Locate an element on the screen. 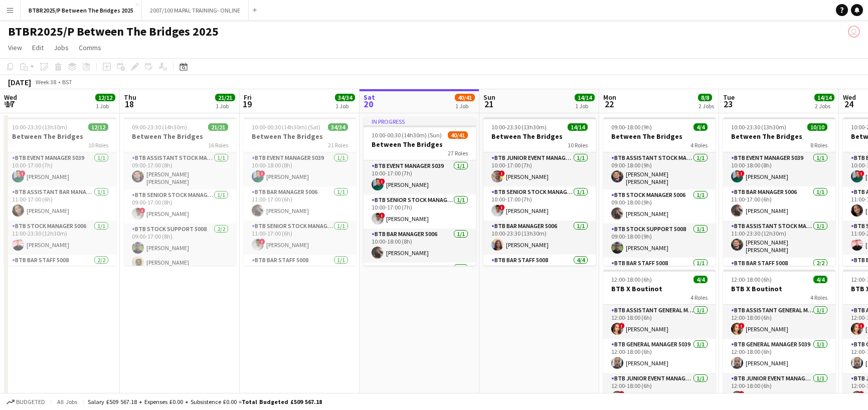 Image resolution: width=868 pixels, height=410 pixels. span: Comms is located at coordinates (90, 48).